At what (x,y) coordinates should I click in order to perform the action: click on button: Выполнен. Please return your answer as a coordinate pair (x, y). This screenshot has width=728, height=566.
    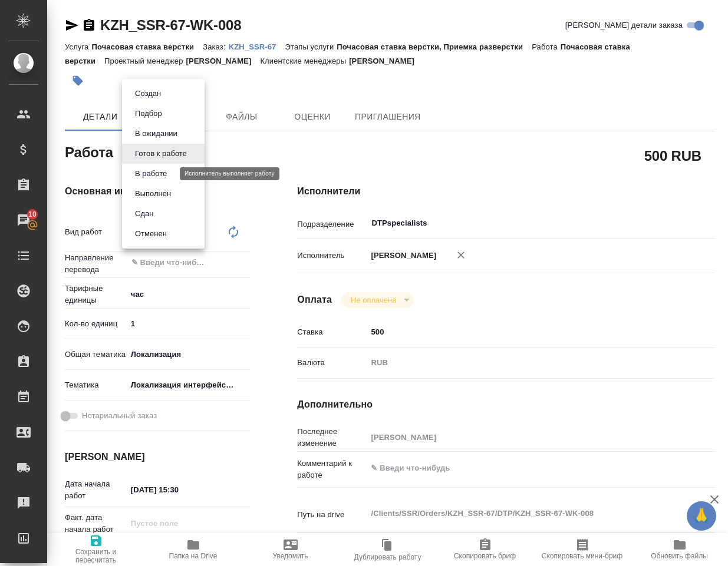
    Looking at the image, I should click on (152, 193).